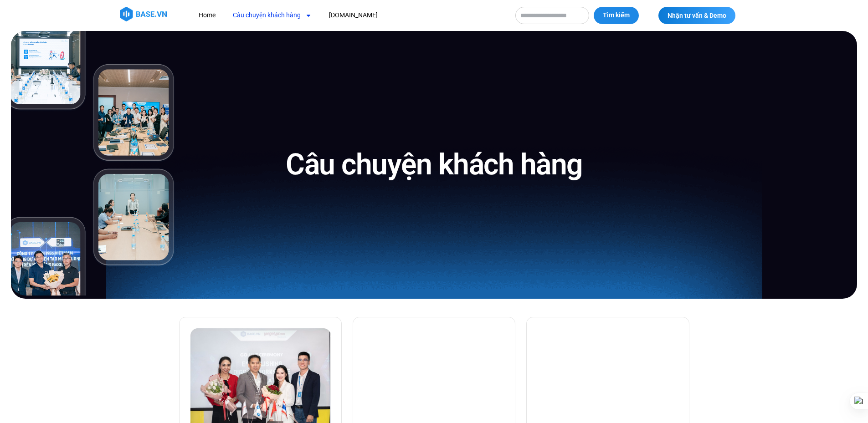 The height and width of the screenshot is (423, 868). Describe the element at coordinates (696, 15) in the screenshot. I see `a: Nhận tư vấn & Demo` at that location.